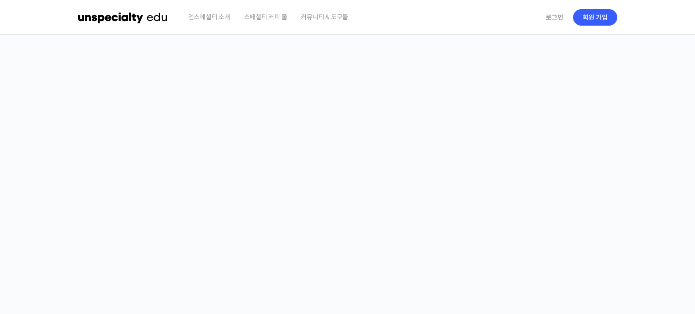 The image size is (695, 314). What do you see at coordinates (595, 17) in the screenshot?
I see `a: 회원 가입` at bounding box center [595, 17].